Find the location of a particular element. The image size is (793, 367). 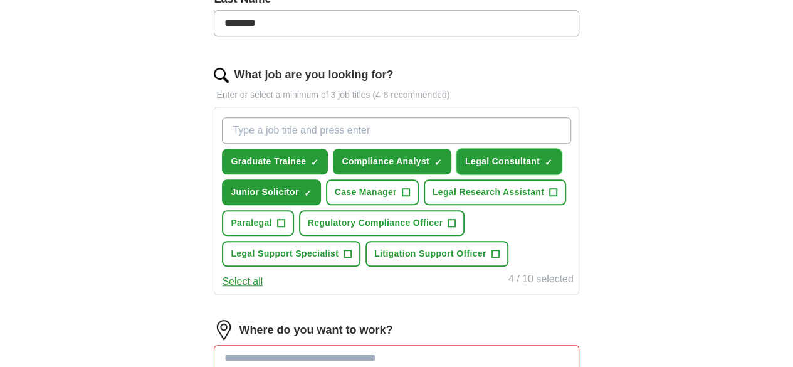

span: Regulatory Compliance Officer is located at coordinates (376, 223).